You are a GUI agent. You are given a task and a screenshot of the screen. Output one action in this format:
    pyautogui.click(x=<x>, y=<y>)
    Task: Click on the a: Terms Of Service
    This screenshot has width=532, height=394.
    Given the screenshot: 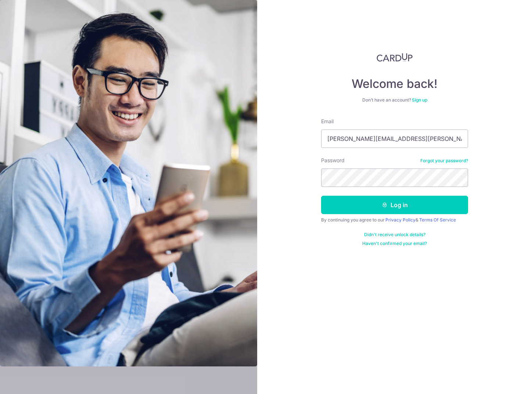 What is the action you would take?
    pyautogui.click(x=438, y=219)
    